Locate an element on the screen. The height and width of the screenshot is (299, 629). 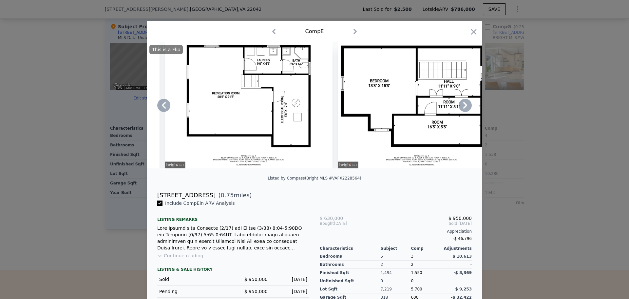
span: 5,700 is located at coordinates (417, 289).